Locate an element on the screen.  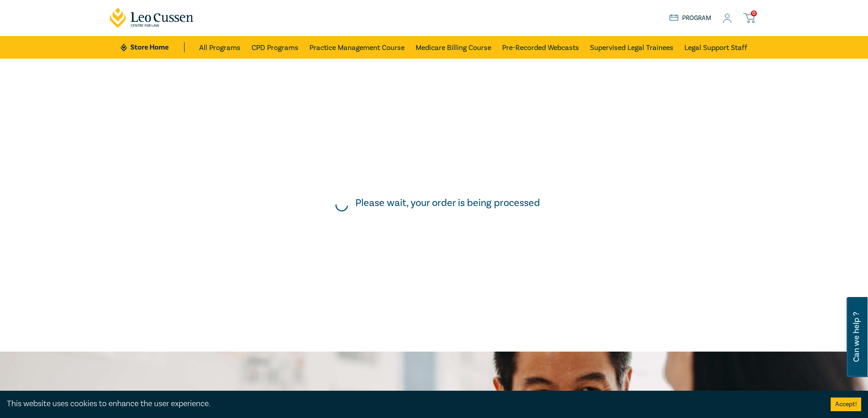
a: Practice Management Course is located at coordinates (356, 47).